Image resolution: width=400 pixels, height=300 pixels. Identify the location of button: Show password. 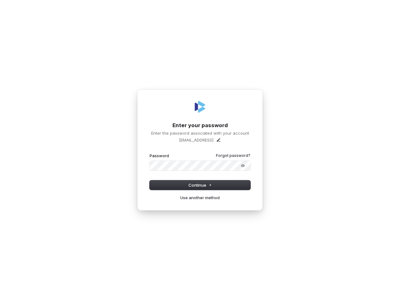
(243, 166).